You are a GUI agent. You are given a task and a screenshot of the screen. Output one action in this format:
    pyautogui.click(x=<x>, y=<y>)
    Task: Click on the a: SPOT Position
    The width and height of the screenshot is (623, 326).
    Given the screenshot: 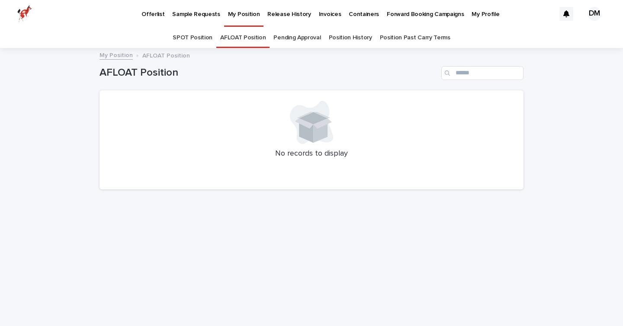 What is the action you would take?
    pyautogui.click(x=193, y=38)
    